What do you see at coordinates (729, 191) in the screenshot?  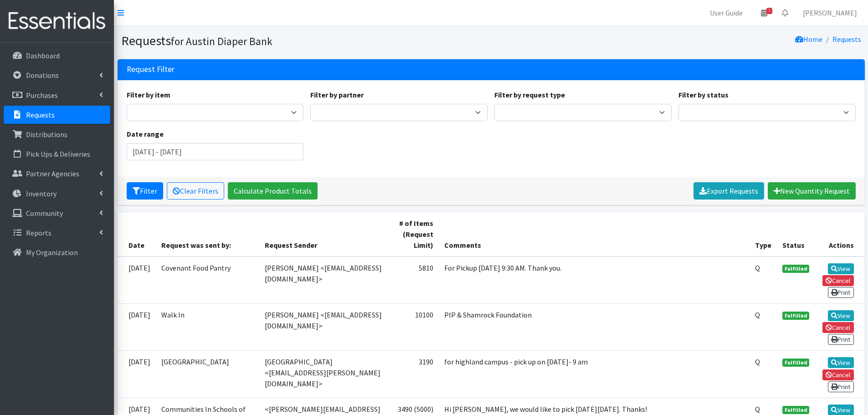 I see `a: Export Requests` at bounding box center [729, 191].